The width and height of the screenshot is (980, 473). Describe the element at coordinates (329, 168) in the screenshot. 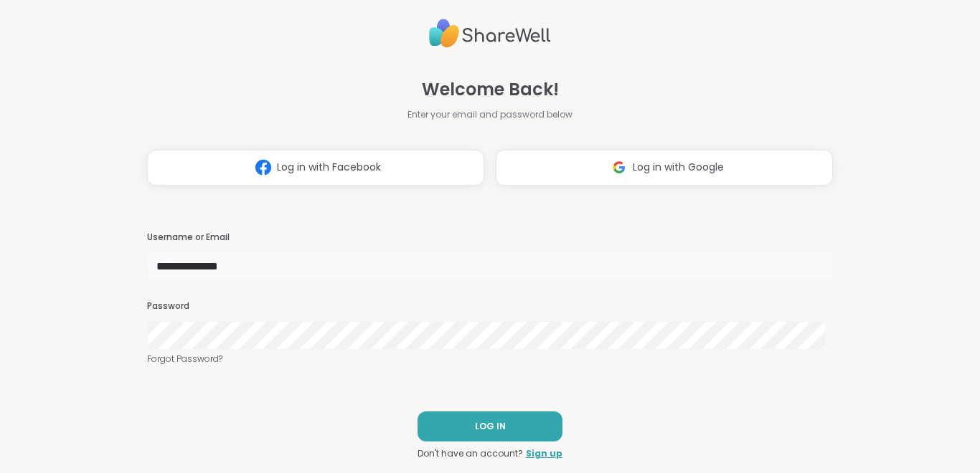

I see `span: Log in with Facebook` at that location.